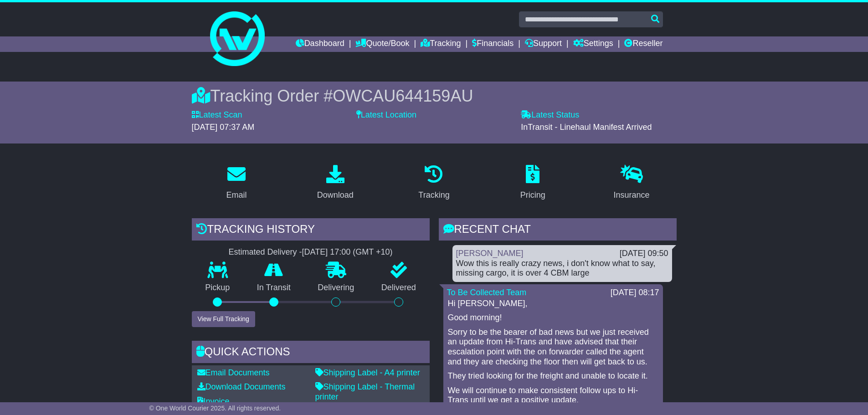 The width and height of the screenshot is (868, 415). Describe the element at coordinates (335, 195) in the screenshot. I see `div: Download` at that location.